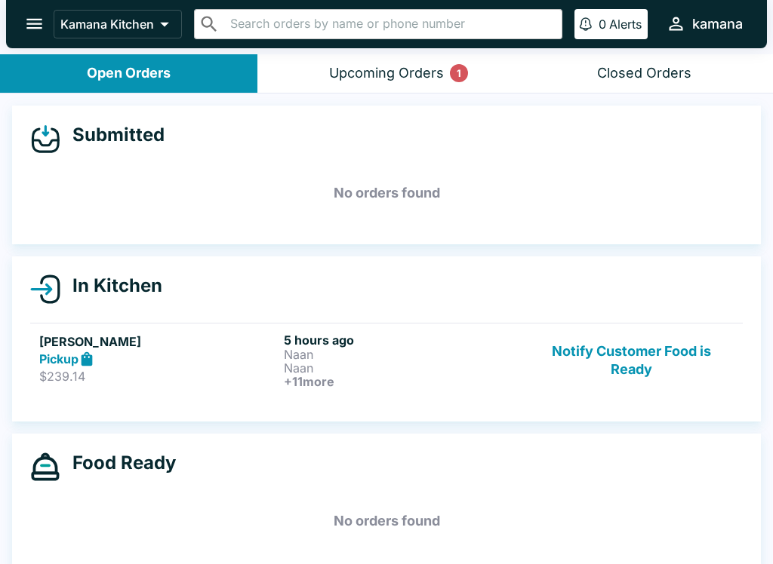  I want to click on h4: In Kitchen, so click(111, 286).